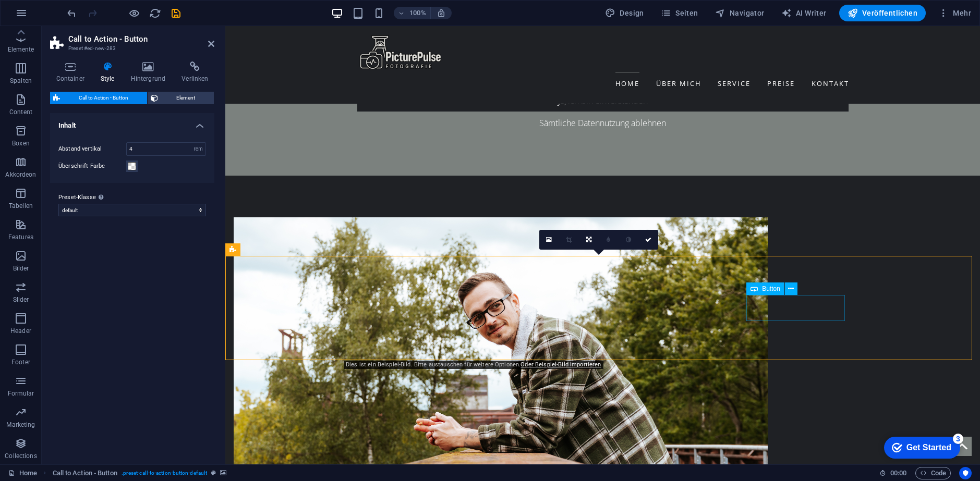  What do you see at coordinates (22, 473) in the screenshot?
I see `a: Klick, um Auswahl aufzuheben. Doppelklick öffnet Seitenverwaltung` at bounding box center [22, 473].